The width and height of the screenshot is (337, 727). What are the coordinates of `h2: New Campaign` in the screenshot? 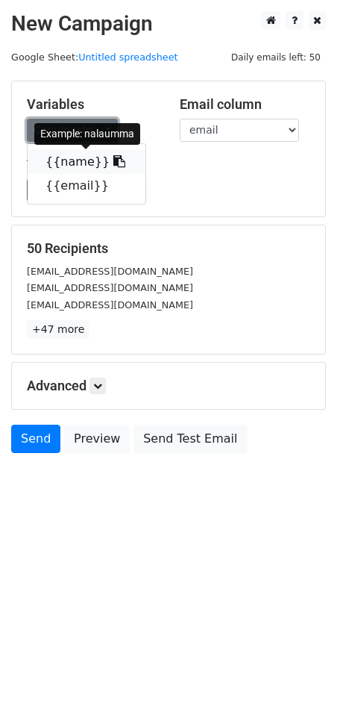 It's located at (169, 24).